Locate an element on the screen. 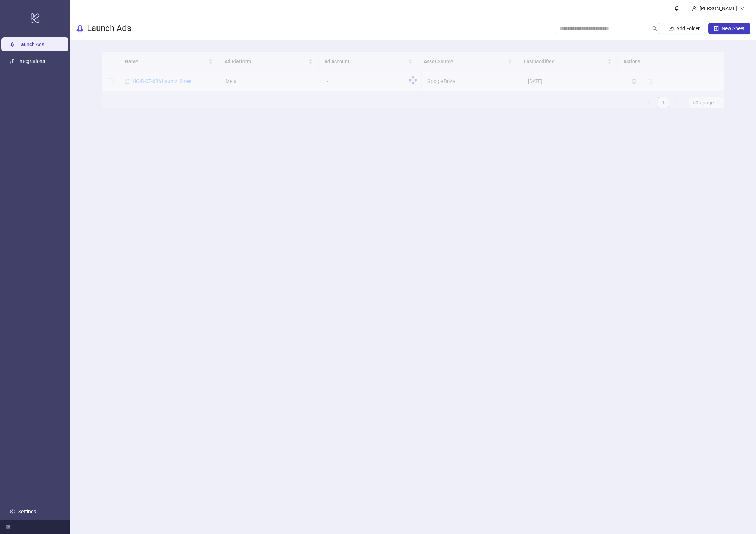 This screenshot has height=534, width=756. span: Add Folder is located at coordinates (688, 29).